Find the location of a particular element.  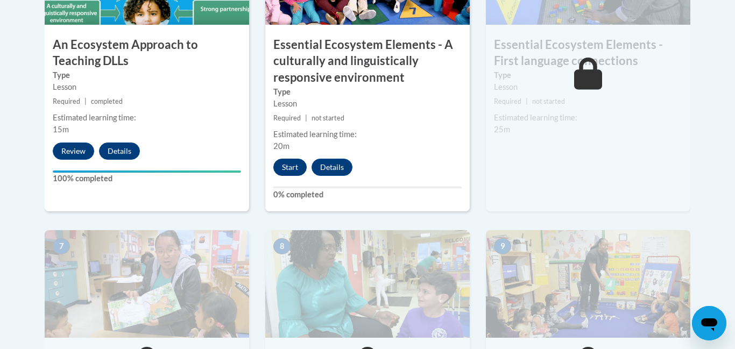

div: Your progress is located at coordinates (147, 172).